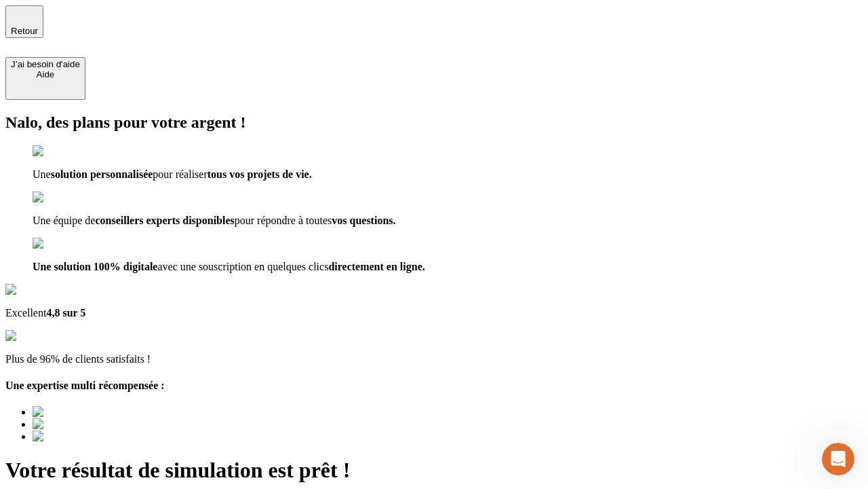  Describe the element at coordinates (95, 266) in the screenshot. I see `span: Une solution 100% digitale` at that location.